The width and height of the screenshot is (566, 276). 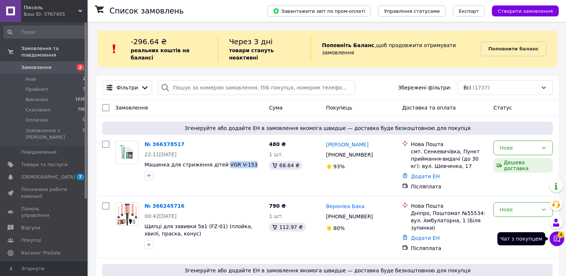 What do you see at coordinates (37, 100) in the screenshot?
I see `span: Виконані` at bounding box center [37, 100].